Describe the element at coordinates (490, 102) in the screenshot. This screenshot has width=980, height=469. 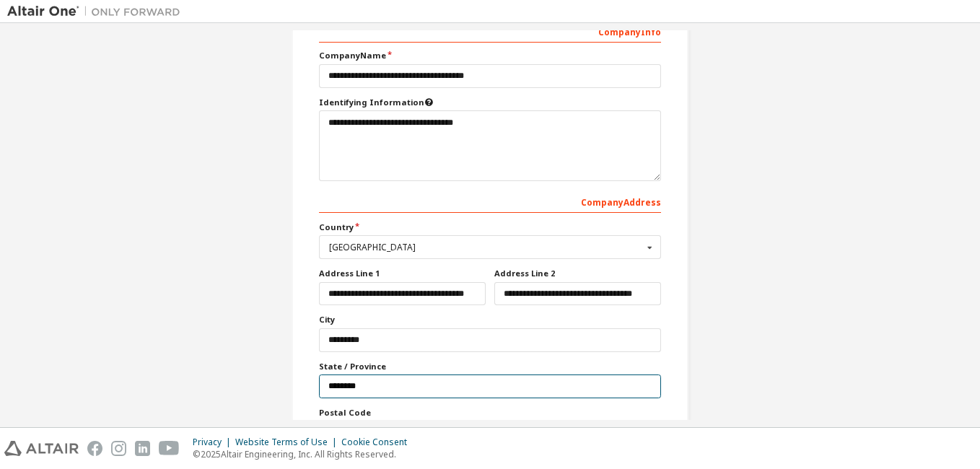
I see `label: Please provide any information that will help our support team identify your company. Email and n...` at that location.